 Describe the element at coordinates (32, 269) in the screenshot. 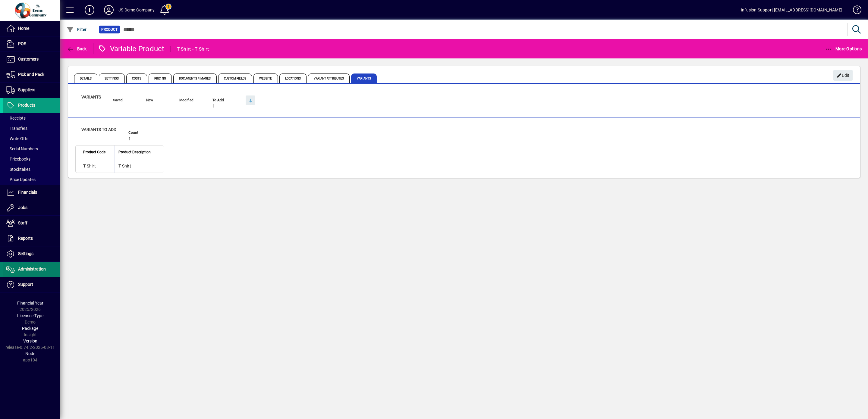

I see `span: Administration` at that location.